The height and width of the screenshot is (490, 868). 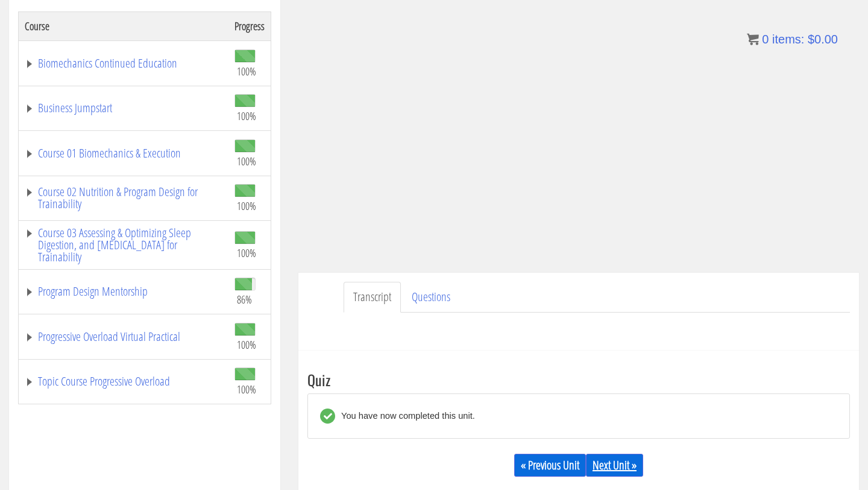 What do you see at coordinates (578, 380) in the screenshot?
I see `h3: Quiz` at bounding box center [578, 380].